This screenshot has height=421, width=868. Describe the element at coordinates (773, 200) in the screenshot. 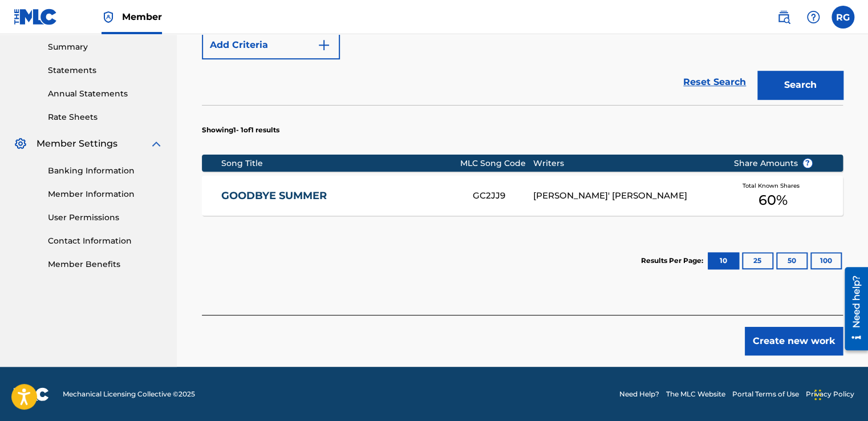

I see `span: 60 %` at that location.